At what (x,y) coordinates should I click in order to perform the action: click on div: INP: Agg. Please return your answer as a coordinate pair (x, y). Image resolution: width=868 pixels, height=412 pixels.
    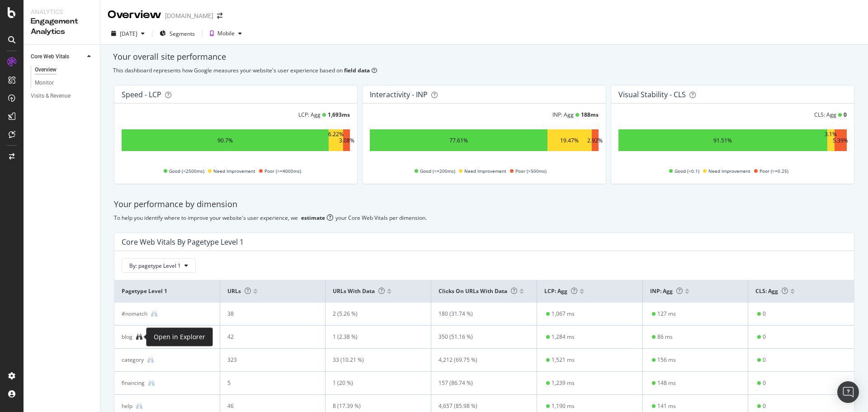
    Looking at the image, I should click on (563, 114).